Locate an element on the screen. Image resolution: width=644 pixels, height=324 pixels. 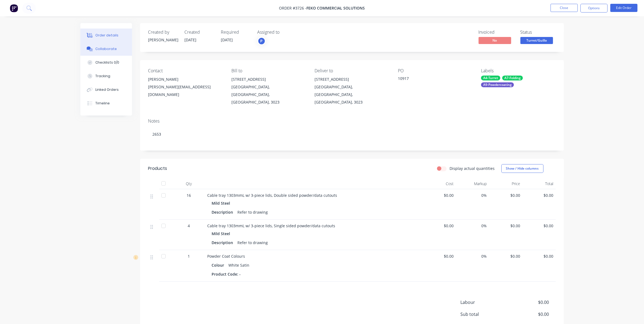
span: Turret/Guillo is located at coordinates (537, 40).